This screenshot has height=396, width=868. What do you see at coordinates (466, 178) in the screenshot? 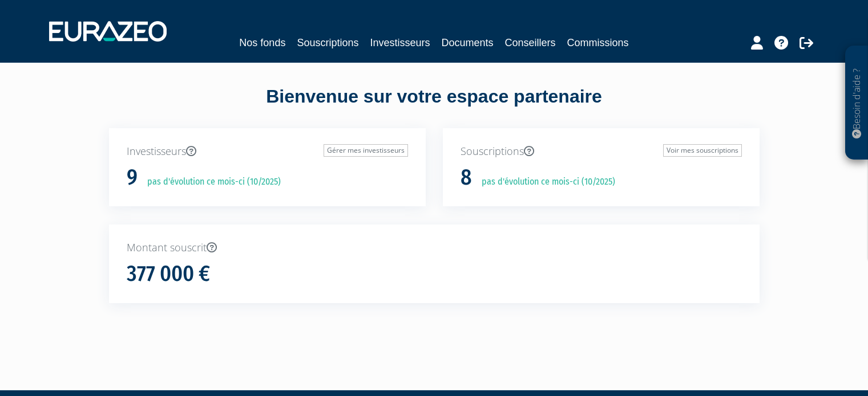
I see `h1: 8` at bounding box center [466, 178].